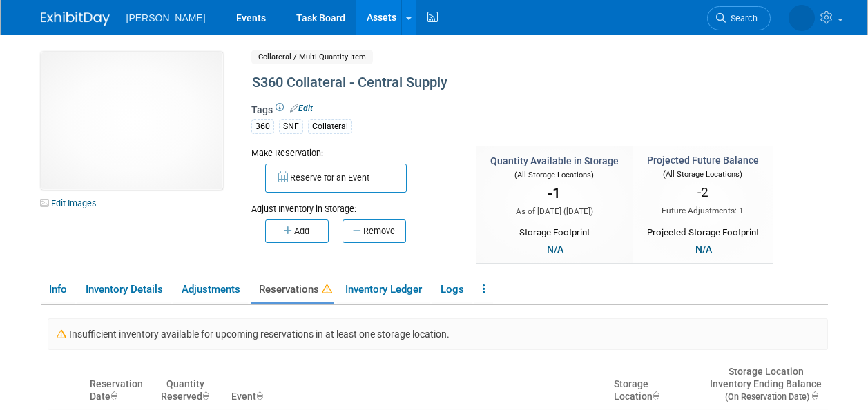  Describe the element at coordinates (438, 334) in the screenshot. I see `div: Insufficient inventory available for upcoming reservations in at least one storage location.` at that location.